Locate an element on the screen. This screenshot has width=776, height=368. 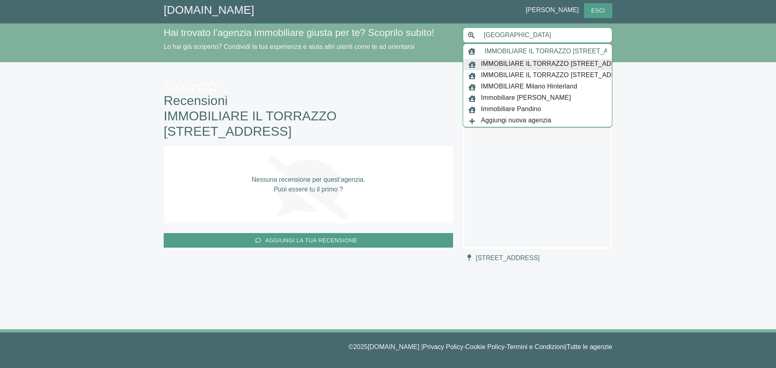
p: Lo hai già scoperto? Condividi la tua esperienza e aiuta altri utenti come te ad orientarsi is located at coordinates (309, 47).